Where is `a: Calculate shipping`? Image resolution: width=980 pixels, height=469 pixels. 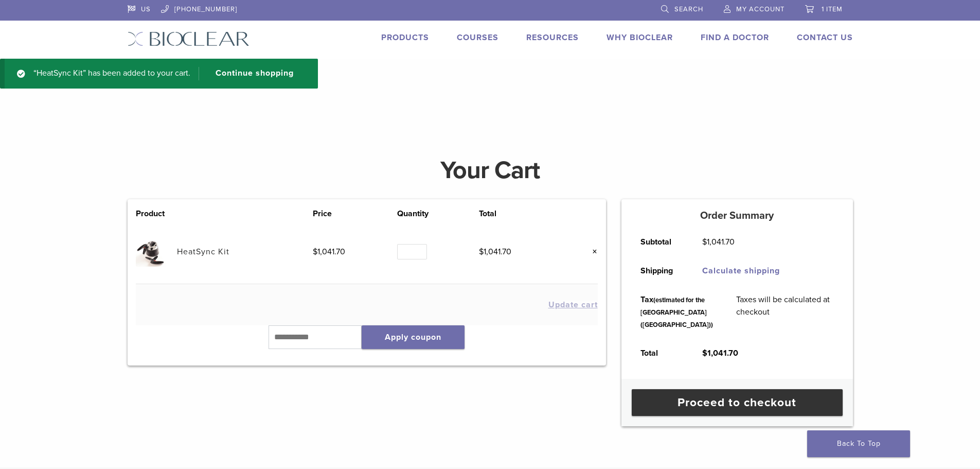 a: Calculate shipping is located at coordinates (741, 271).